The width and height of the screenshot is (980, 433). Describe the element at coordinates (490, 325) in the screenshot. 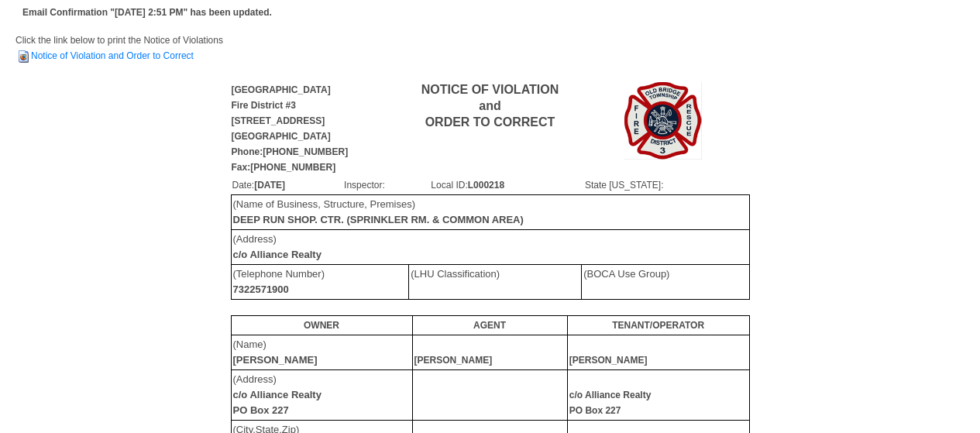

I see `b: AGENT` at that location.